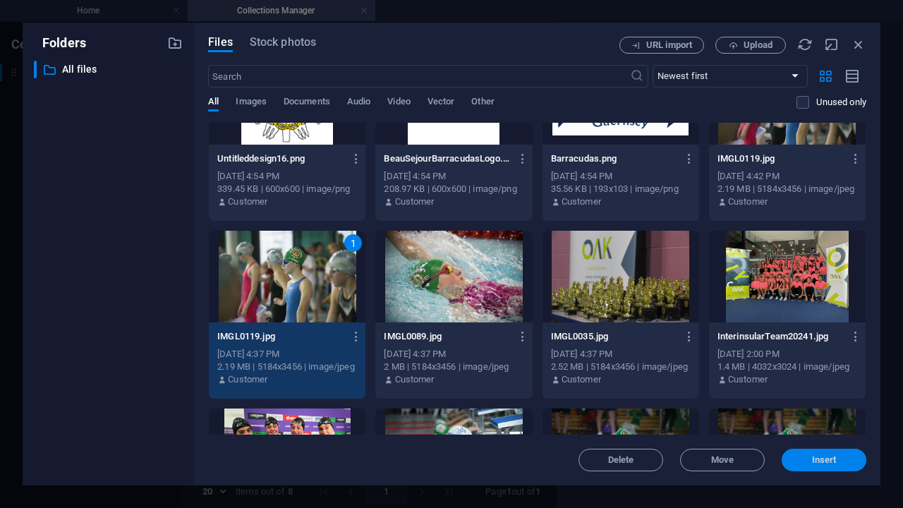 The width and height of the screenshot is (903, 508). Describe the element at coordinates (751, 45) in the screenshot. I see `button: Upload` at that location.